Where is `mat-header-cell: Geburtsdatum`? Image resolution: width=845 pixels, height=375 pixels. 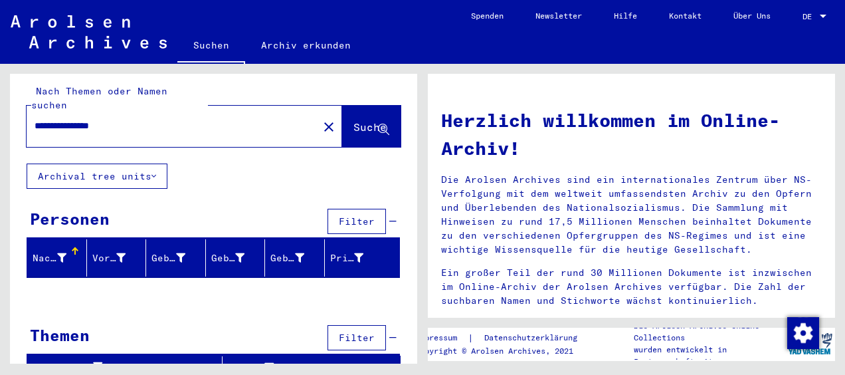 mat-header-cell: Geburtsdatum is located at coordinates (295, 258).